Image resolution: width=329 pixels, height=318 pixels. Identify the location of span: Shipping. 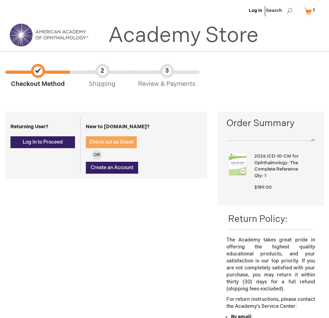
(102, 76).